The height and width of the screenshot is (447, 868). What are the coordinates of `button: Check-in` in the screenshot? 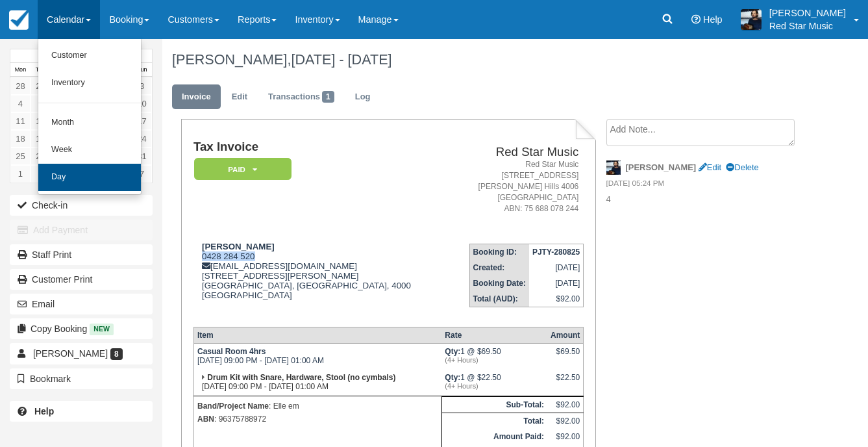 It's located at (81, 205).